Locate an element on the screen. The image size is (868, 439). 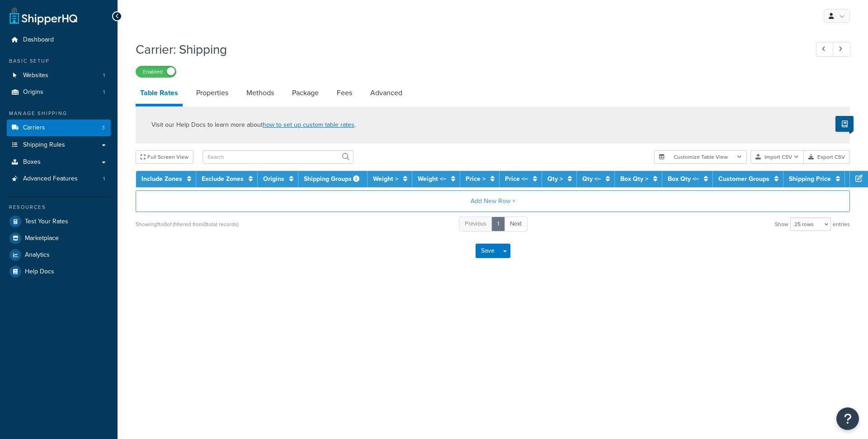
span: entries is located at coordinates (841, 224).